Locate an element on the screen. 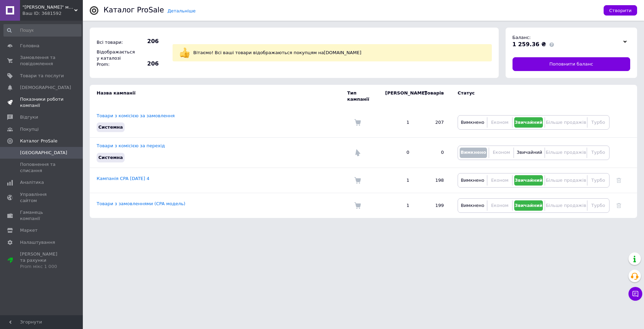 The image size is (644, 329). a: Товари з комісією за перехід is located at coordinates (131, 146).